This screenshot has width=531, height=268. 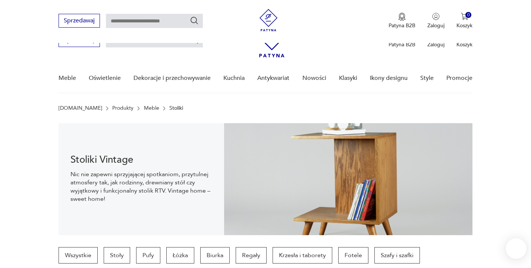 I want to click on a: Pufy, so click(x=148, y=255).